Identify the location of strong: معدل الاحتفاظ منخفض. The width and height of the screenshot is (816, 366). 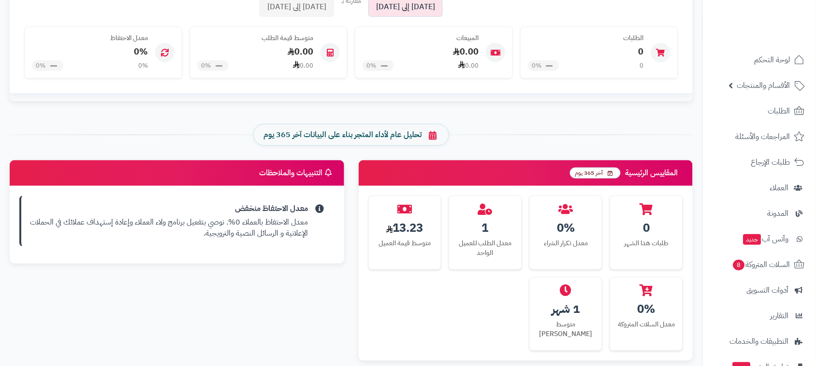
(168, 209).